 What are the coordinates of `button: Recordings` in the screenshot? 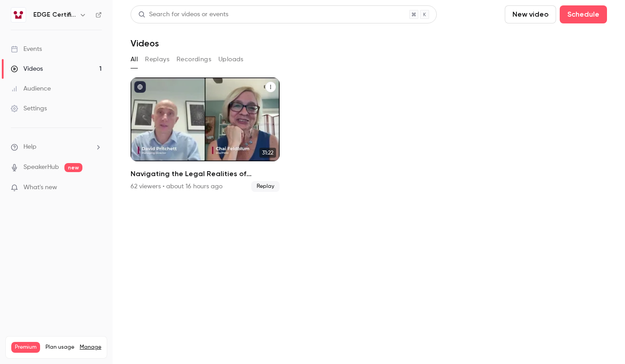 It's located at (194, 59).